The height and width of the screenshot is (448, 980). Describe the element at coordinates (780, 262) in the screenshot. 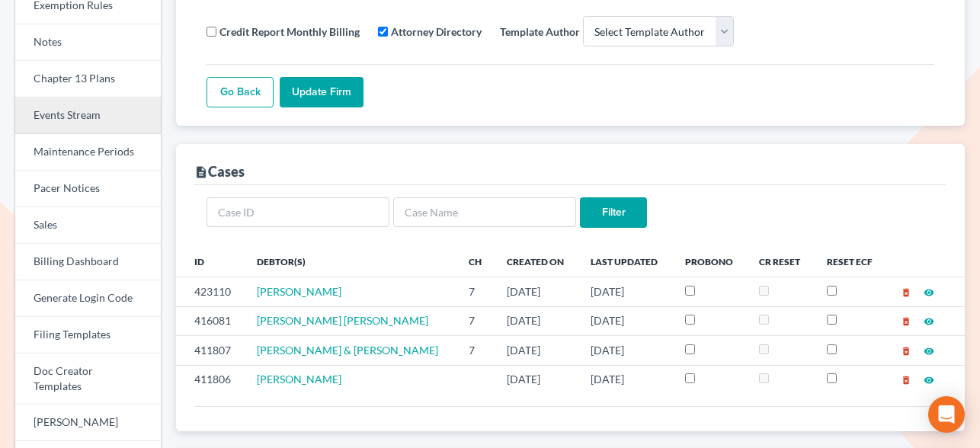

I see `th: CR Reset` at that location.